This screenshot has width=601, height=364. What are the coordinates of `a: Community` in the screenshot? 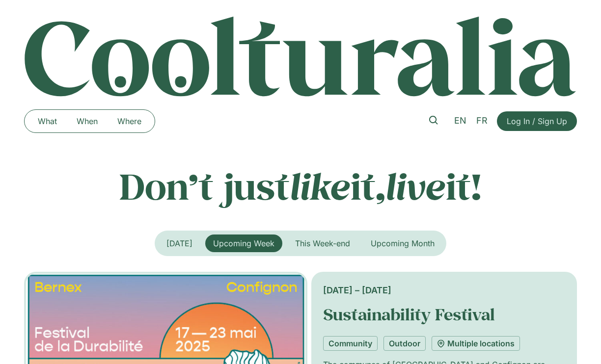 It's located at (351, 344).